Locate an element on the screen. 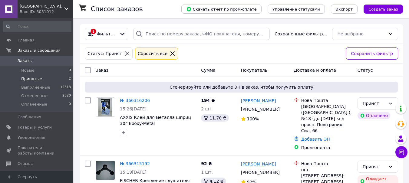 The image size is (409, 183). button: Создать заказ is located at coordinates (383, 9).